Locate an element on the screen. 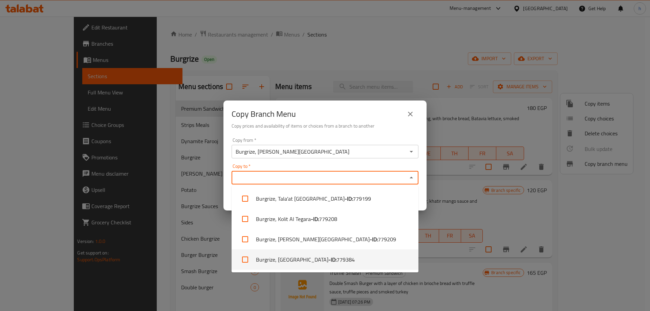  button: Open is located at coordinates (411, 152).